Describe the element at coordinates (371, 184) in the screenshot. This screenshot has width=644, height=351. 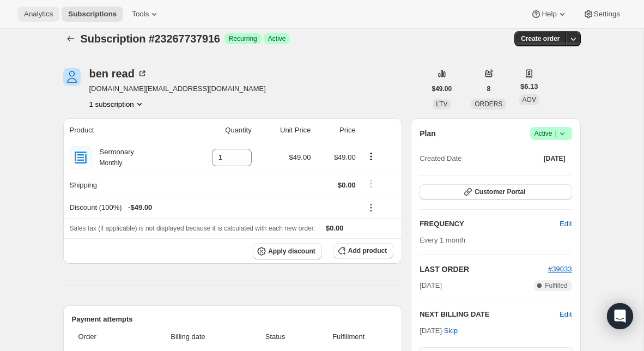
I see `button: Shipping actions` at that location.